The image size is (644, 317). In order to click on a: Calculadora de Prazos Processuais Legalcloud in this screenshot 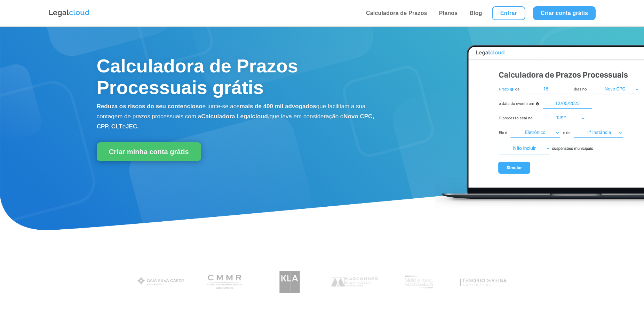, I will do `click(539, 206)`.